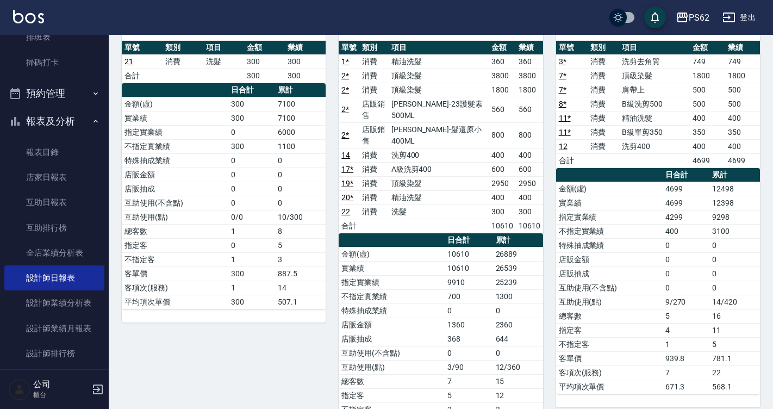 The width and height of the screenshot is (773, 409). What do you see at coordinates (300, 259) in the screenshot?
I see `td: 3` at bounding box center [300, 259].